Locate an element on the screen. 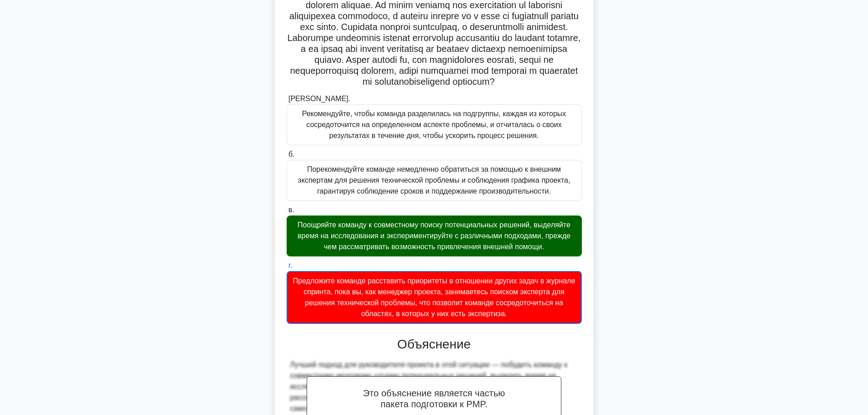 This screenshot has height=415, width=868. font: Рекомендуйте, чтобы команда разделилась на подгруппы, каждая из которых сосредоточится на определ... is located at coordinates (434, 124).